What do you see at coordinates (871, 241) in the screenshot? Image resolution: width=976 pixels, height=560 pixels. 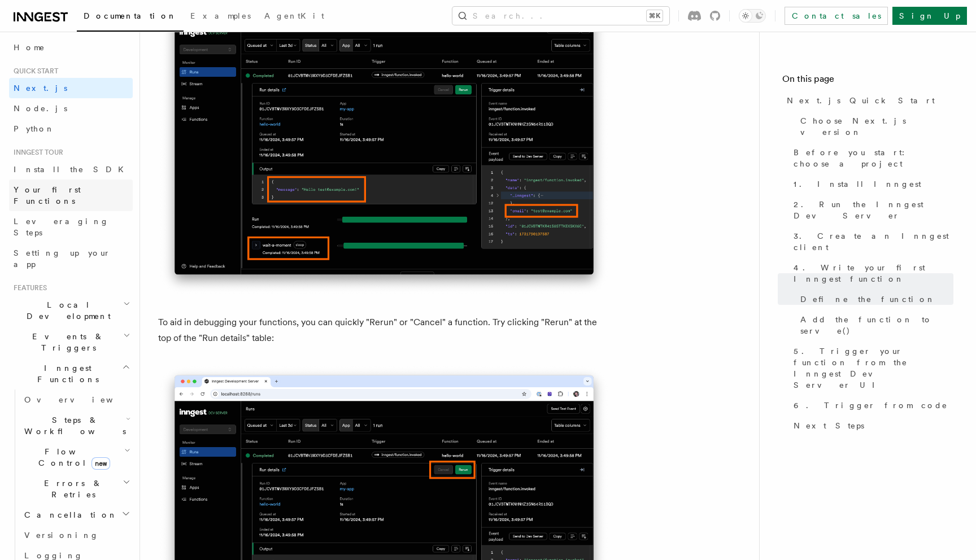 I see `a: 3. Create an Inngest client` at bounding box center [871, 241].